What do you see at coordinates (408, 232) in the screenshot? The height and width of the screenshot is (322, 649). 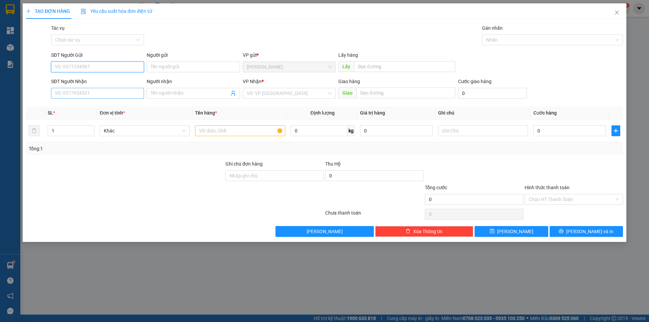 I see `span: delete` at bounding box center [408, 232].